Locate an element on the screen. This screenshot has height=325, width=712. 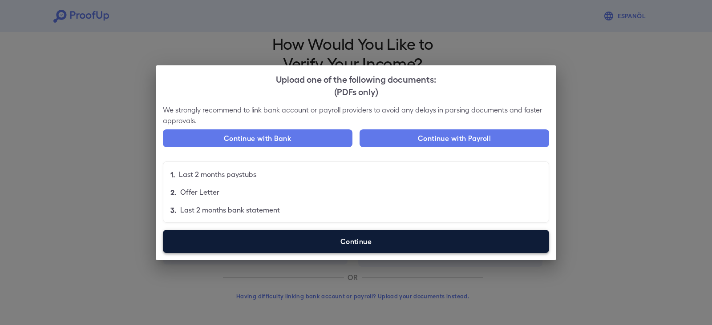
button: Continue with Bank is located at coordinates (258, 138).